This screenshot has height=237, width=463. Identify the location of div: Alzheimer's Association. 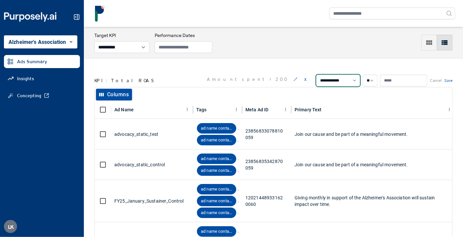
(41, 42).